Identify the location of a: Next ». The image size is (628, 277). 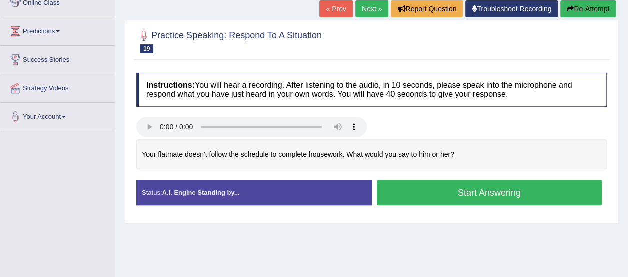
(372, 9).